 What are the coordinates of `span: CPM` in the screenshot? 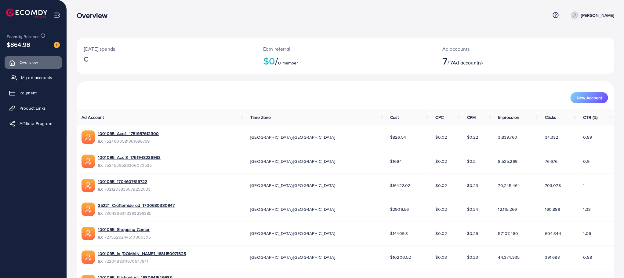 It's located at (472, 117).